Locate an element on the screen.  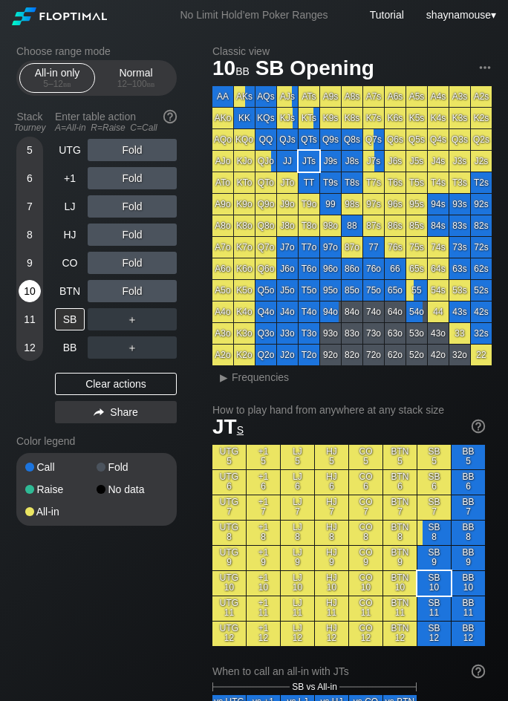
div: Q6s is located at coordinates (395, 140).